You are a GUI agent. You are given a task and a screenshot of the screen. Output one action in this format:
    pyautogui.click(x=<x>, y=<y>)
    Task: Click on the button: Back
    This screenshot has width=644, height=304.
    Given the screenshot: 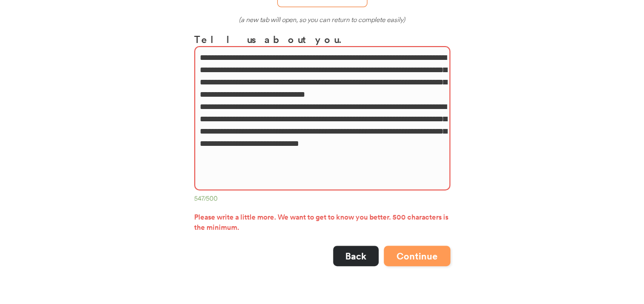 What is the action you would take?
    pyautogui.click(x=355, y=256)
    